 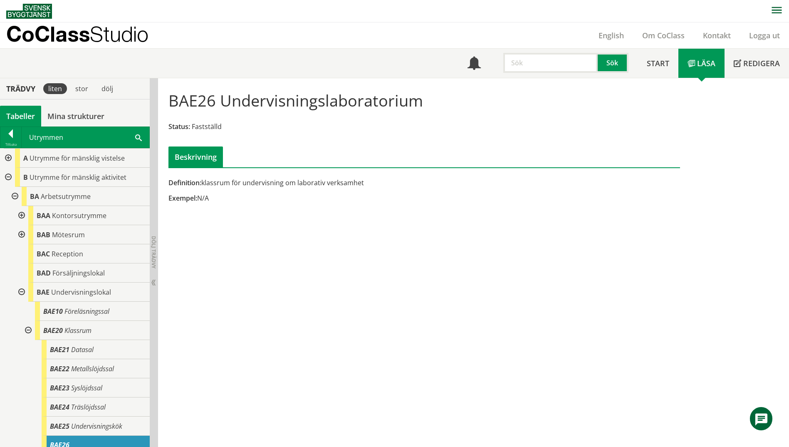 What do you see at coordinates (86, 387) in the screenshot?
I see `span: Syslöjdssal` at bounding box center [86, 387].